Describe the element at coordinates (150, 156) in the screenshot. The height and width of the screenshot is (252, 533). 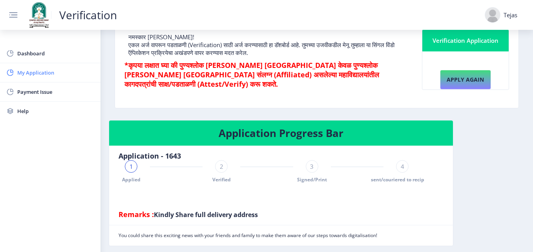
I see `span: Application - 1643` at that location.